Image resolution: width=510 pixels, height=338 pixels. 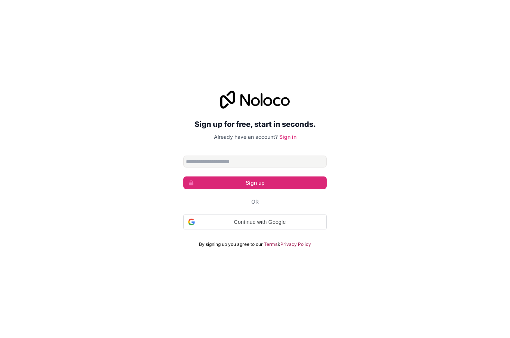 I want to click on a: Sign in, so click(x=288, y=137).